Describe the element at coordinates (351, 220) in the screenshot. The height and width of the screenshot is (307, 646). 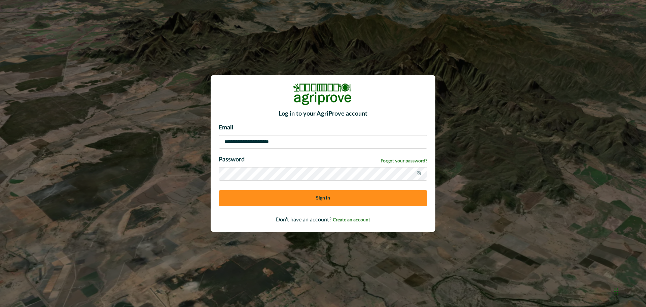
I see `span: Create an account` at that location.